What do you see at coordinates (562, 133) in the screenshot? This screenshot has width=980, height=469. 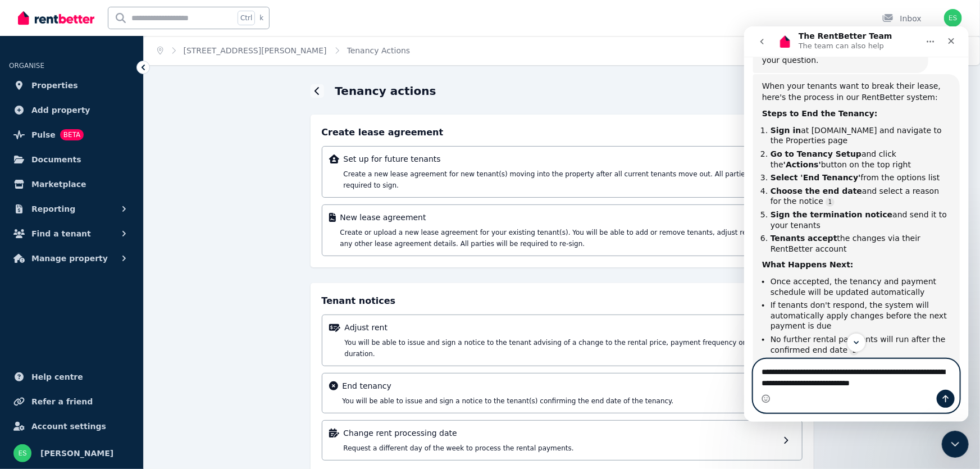 I see `h4: Create lease agreement` at bounding box center [562, 133].